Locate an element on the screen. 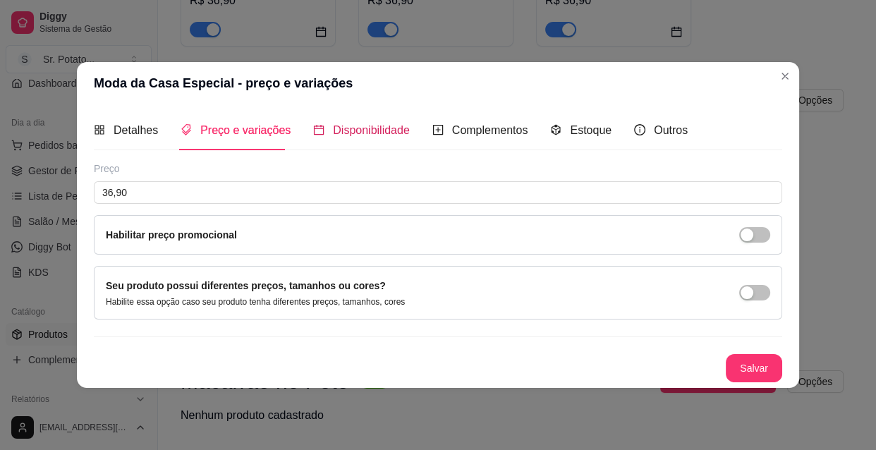  label: Habilitar preço promocional is located at coordinates (171, 235).